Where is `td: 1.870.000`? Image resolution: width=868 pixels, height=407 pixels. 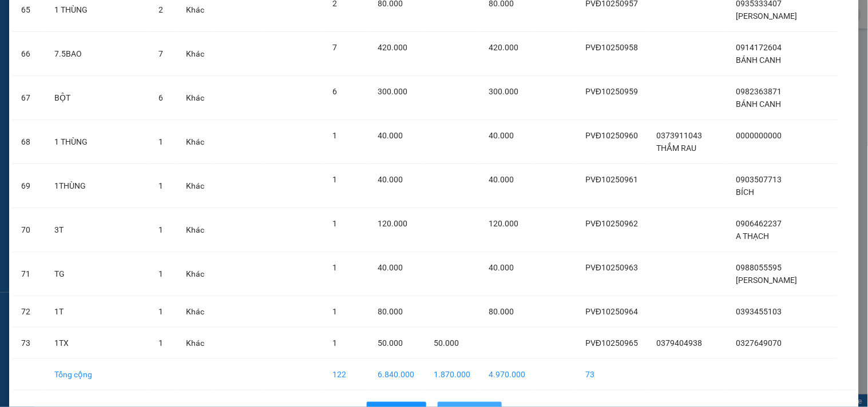 td: 1.870.000 is located at coordinates (452, 374).